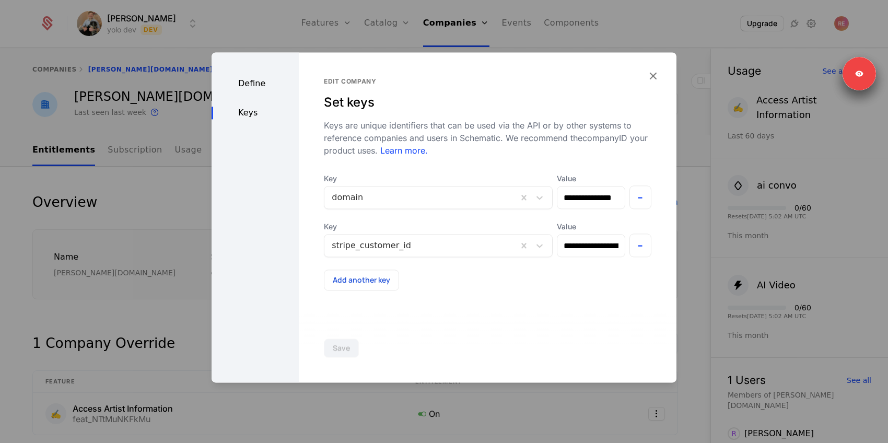 The image size is (888, 443). Describe the element at coordinates (341, 348) in the screenshot. I see `button: Save` at that location.